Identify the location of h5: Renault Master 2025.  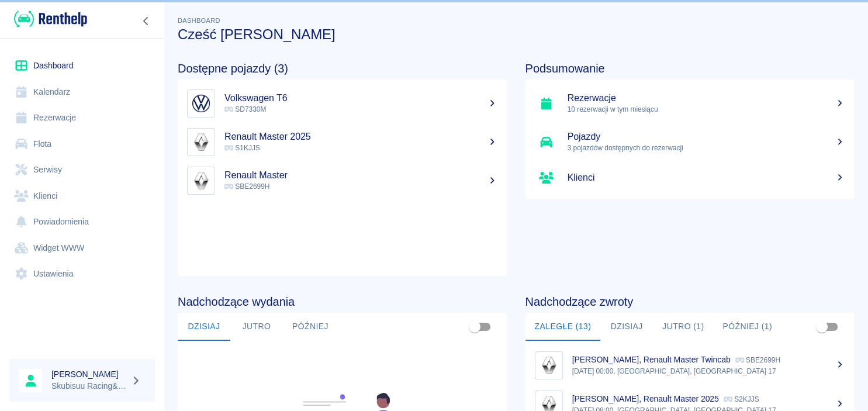
(360, 137).